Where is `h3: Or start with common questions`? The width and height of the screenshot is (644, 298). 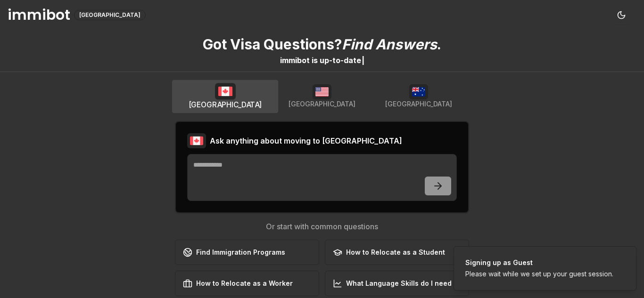 h3: Or start with common questions is located at coordinates (322, 227).